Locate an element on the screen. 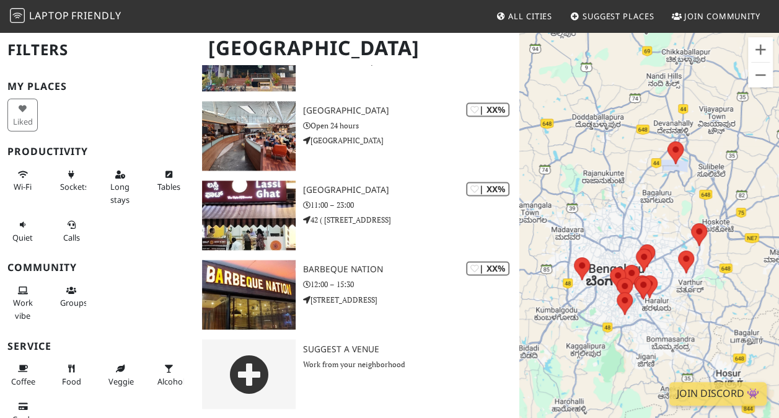  span: Work-friendly tables is located at coordinates (169, 187).